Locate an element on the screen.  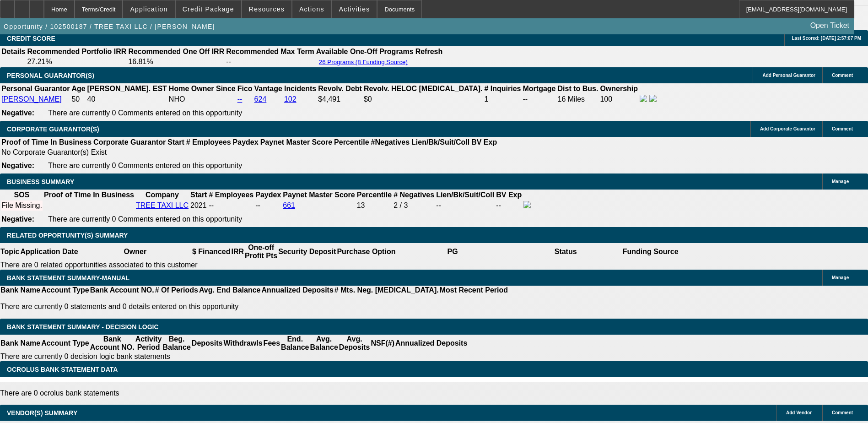
th: Activity Period is located at coordinates (149, 343).